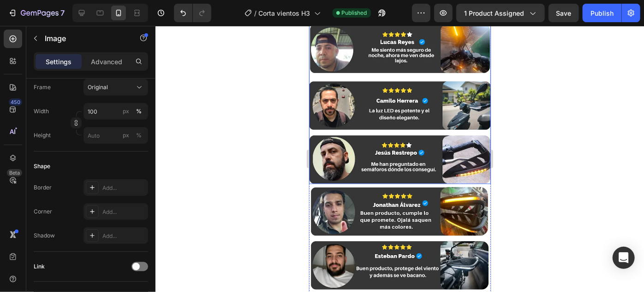 Image resolution: width=644 pixels, height=292 pixels. I want to click on label: Frame, so click(42, 87).